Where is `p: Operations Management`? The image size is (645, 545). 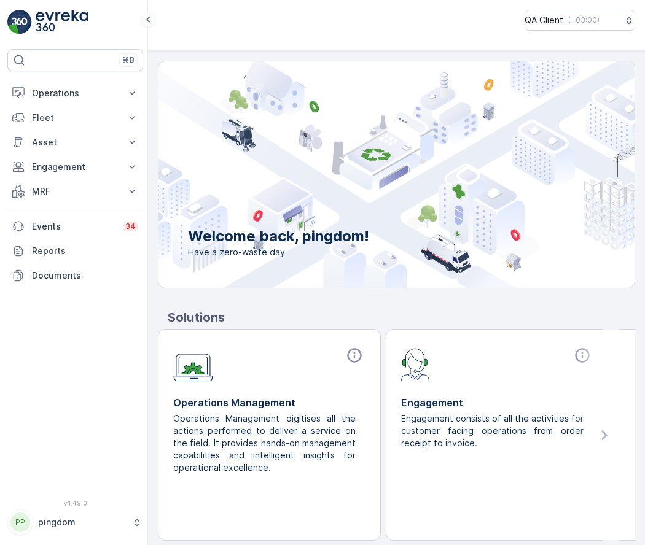
p: Operations Management is located at coordinates (269, 403).